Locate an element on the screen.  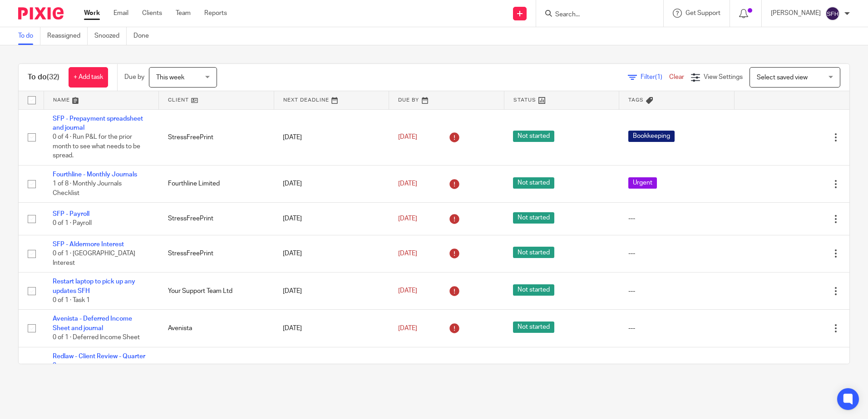
a: Clients is located at coordinates (152, 13).